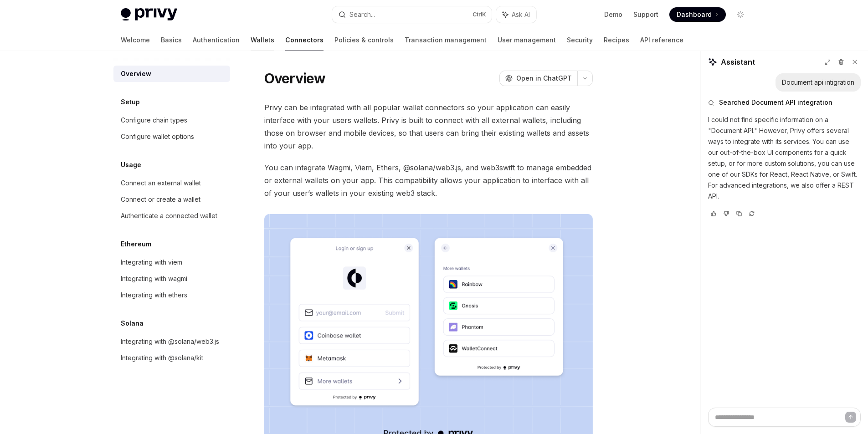 Image resolution: width=868 pixels, height=434 pixels. Describe the element at coordinates (172, 121) in the screenshot. I see `a: Configure chain types` at that location.